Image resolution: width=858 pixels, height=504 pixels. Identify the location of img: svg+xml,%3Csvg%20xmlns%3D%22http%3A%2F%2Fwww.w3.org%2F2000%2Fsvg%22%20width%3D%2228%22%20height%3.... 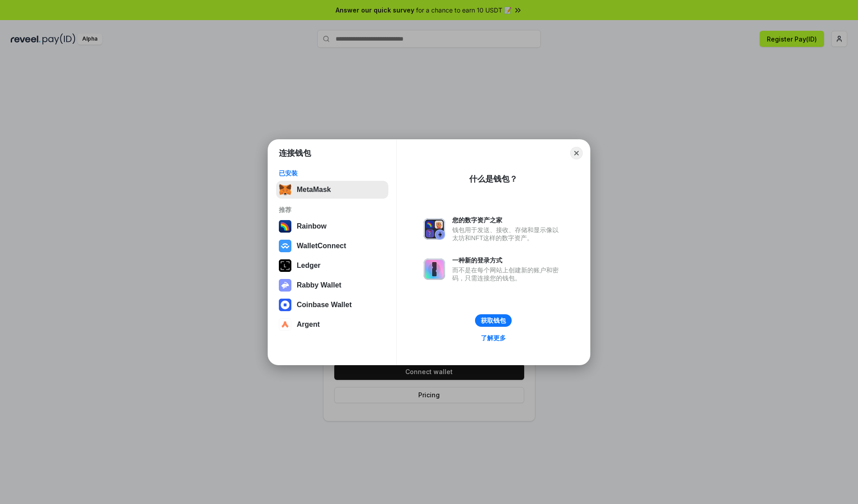
(285, 265).